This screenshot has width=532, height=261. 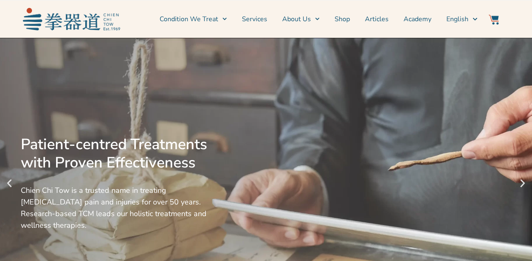 I want to click on img: Website Icon-03, so click(x=494, y=20).